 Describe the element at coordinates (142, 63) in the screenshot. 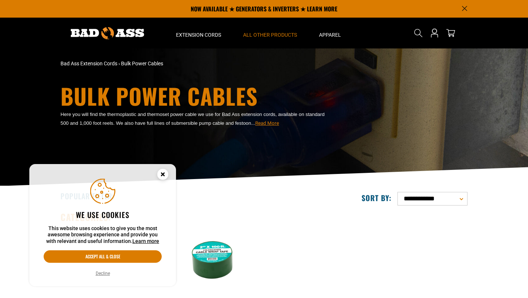

I see `span: Bulk Power Cables` at that location.